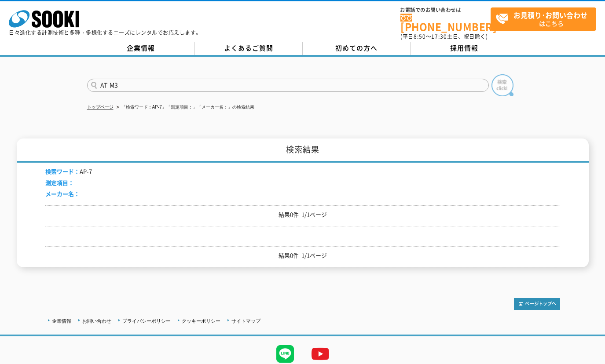 This screenshot has height=364, width=605. What do you see at coordinates (543, 19) in the screenshot?
I see `a: お見積り･お問い合わせはこちら` at bounding box center [543, 19].